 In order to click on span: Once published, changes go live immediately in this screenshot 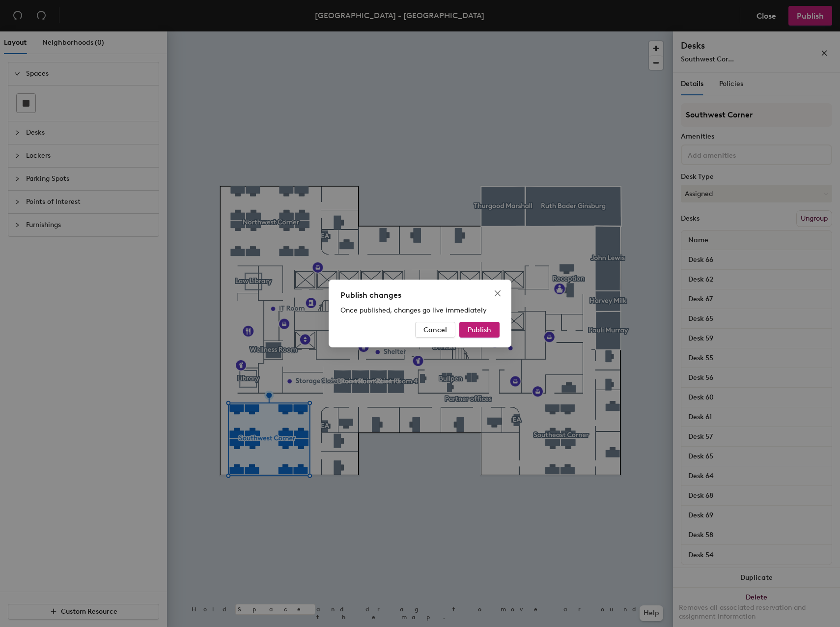, I will do `click(414, 310)`.